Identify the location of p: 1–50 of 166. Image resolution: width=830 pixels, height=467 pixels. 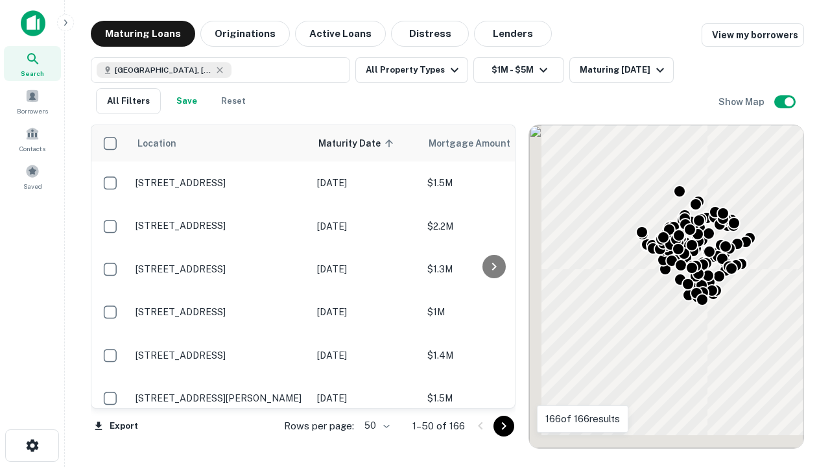
(438, 426).